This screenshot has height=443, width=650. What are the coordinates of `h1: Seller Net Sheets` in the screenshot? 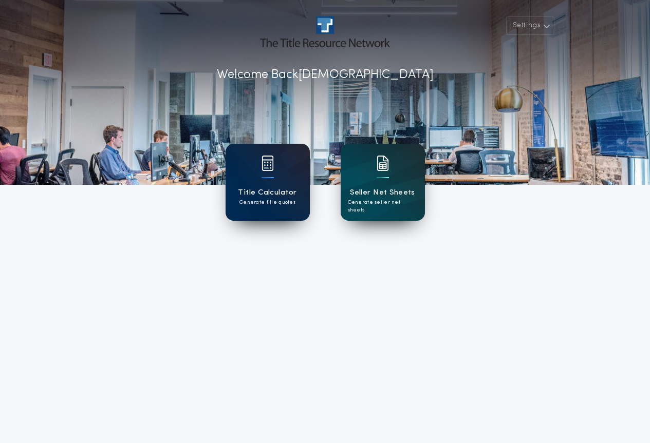 It's located at (382, 193).